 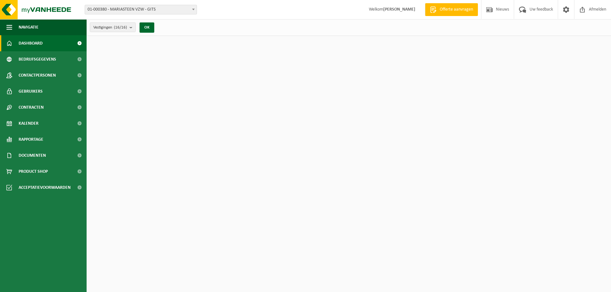 What do you see at coordinates (29, 27) in the screenshot?
I see `span: Navigatie` at bounding box center [29, 27].